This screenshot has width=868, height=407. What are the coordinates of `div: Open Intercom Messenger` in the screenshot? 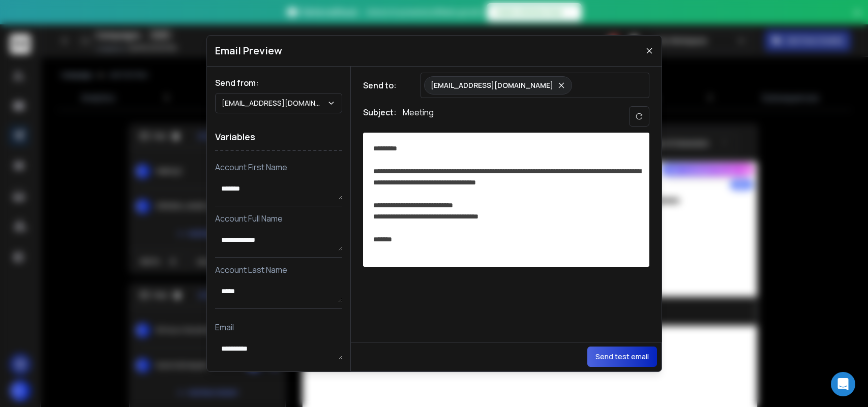 It's located at (843, 384).